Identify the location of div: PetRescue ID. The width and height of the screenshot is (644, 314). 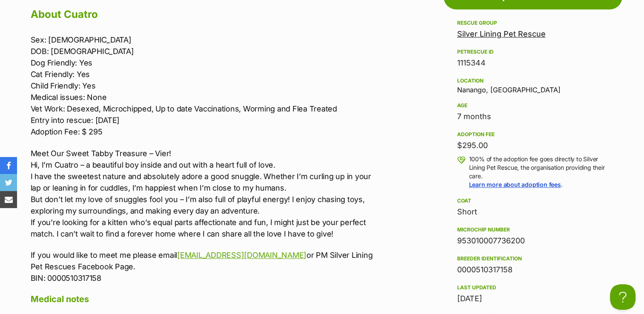
(533, 52).